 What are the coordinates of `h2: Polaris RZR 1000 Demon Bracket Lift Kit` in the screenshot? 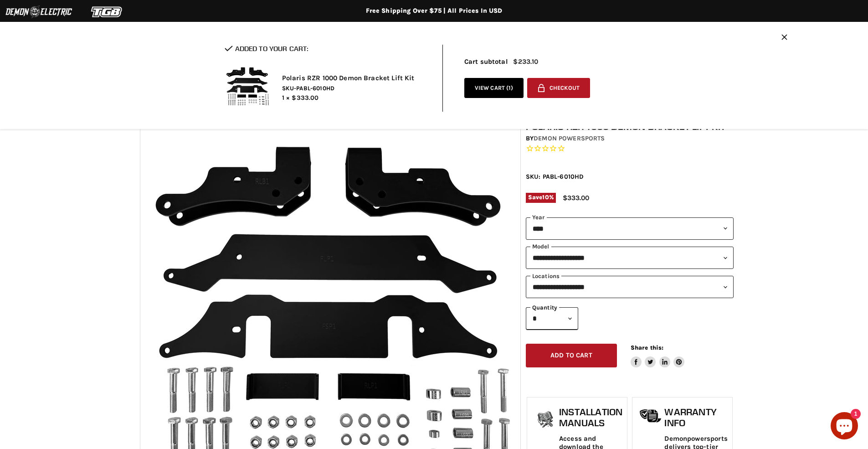 It's located at (356, 78).